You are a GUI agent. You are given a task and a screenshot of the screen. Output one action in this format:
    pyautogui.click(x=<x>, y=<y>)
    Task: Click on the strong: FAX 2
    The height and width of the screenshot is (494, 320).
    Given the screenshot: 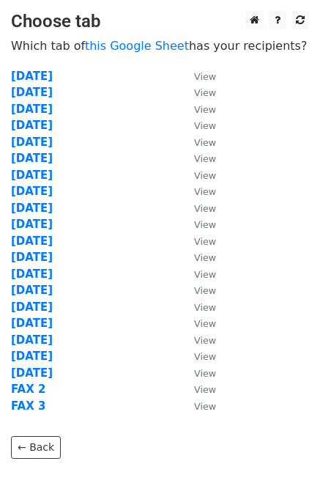 What is the action you would take?
    pyautogui.click(x=28, y=389)
    